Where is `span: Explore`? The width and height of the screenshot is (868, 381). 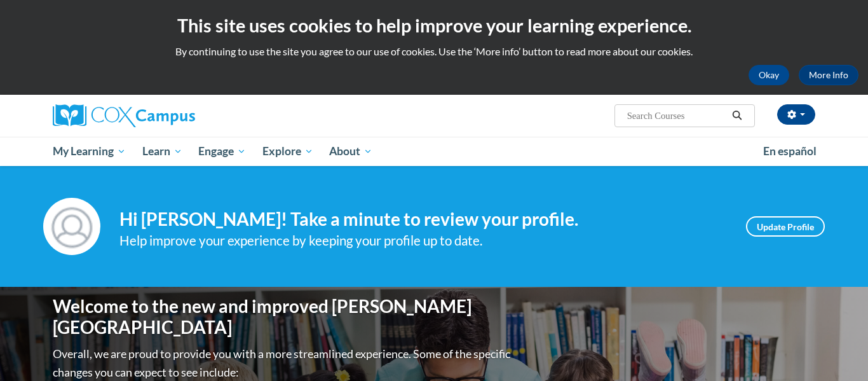 span: Explore is located at coordinates (288, 152).